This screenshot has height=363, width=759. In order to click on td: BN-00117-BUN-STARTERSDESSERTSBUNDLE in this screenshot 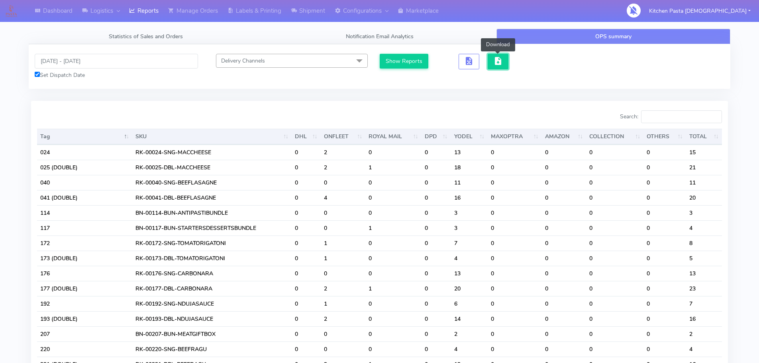, I will do `click(212, 228)`.